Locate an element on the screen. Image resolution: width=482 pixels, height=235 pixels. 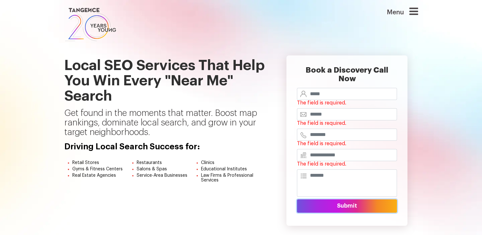
span: Real Estate Agencies is located at coordinates (94, 176).